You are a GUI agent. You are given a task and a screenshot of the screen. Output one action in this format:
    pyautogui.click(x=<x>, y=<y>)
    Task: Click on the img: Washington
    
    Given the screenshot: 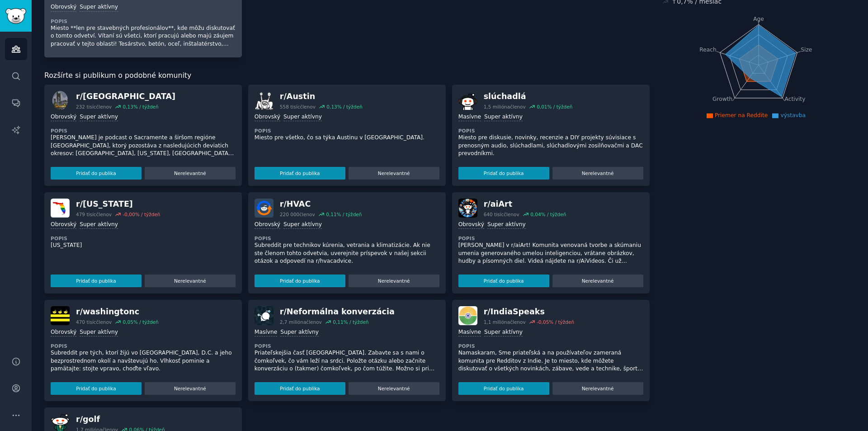 What is the action you would take?
    pyautogui.click(x=60, y=316)
    